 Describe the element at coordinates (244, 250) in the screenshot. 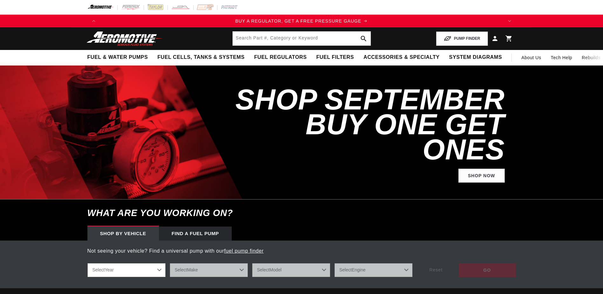

I see `a: fuel pump finder` at that location.